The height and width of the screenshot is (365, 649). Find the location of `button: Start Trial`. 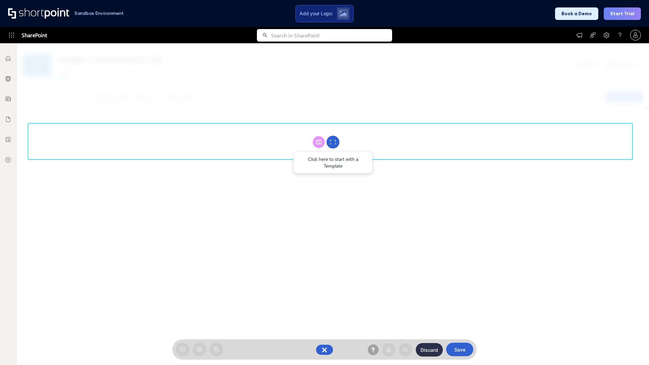

button: Start Trial is located at coordinates (622, 14).